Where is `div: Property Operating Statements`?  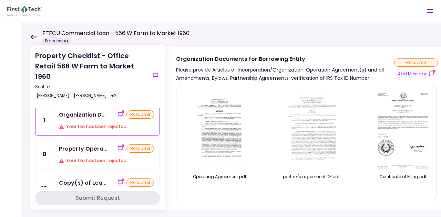 div: Property Operating Statements is located at coordinates (83, 149).